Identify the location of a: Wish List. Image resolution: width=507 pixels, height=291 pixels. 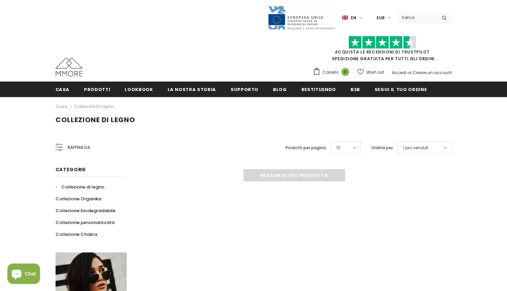
(370, 72).